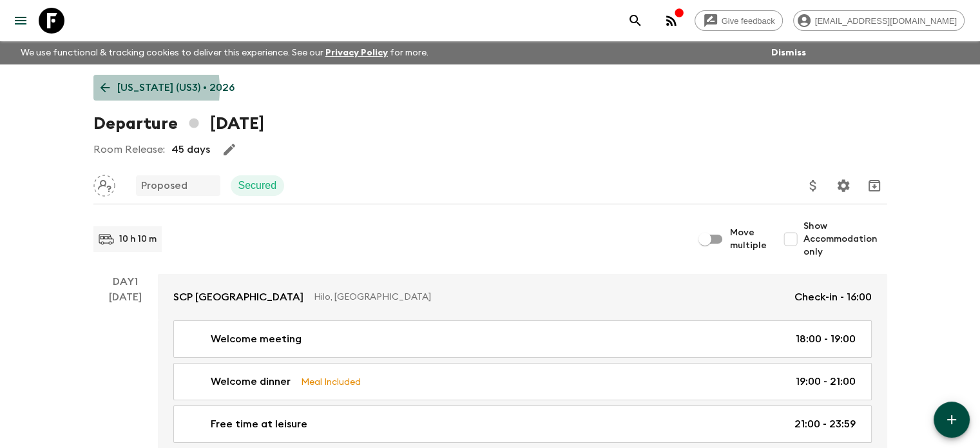 This screenshot has width=980, height=448. What do you see at coordinates (813, 186) in the screenshot?
I see `button: Update Price, Early Bird Discount and Costs` at bounding box center [813, 186].